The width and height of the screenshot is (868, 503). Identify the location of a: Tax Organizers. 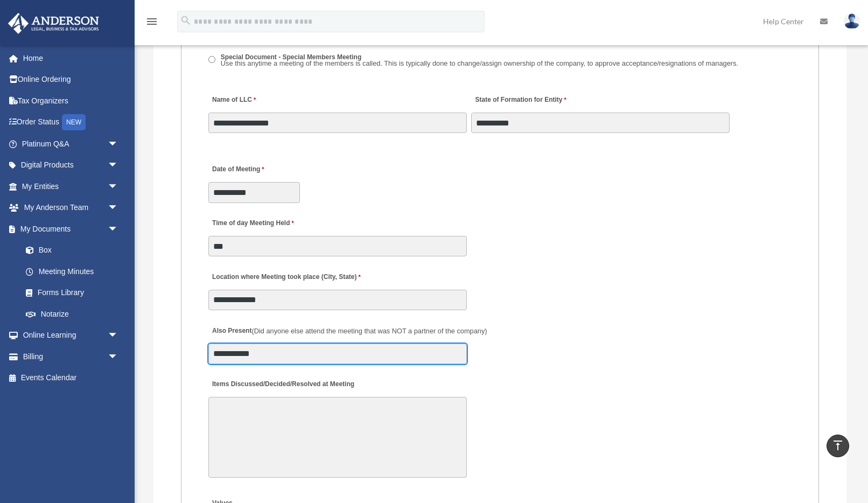
(71, 100).